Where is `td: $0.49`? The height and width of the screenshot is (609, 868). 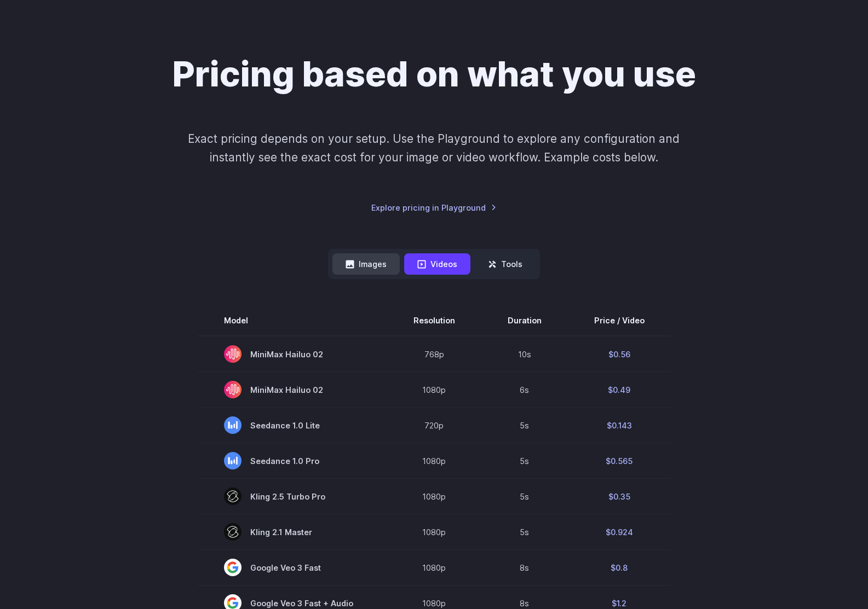
td: $0.49 is located at coordinates (619, 390).